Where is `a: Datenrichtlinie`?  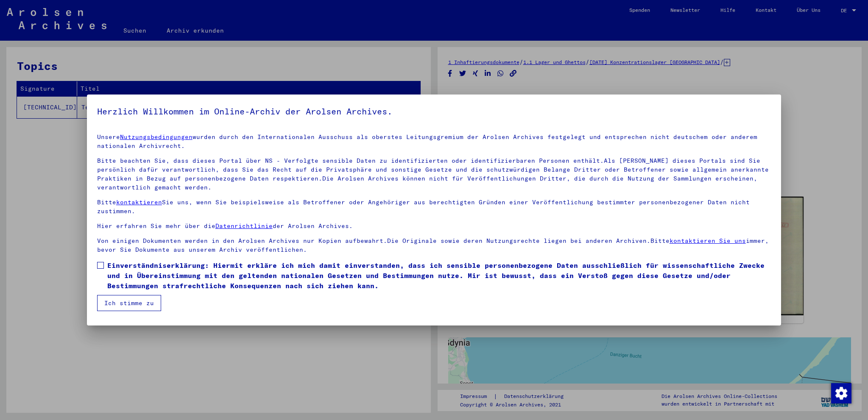 a: Datenrichtlinie is located at coordinates (244, 226).